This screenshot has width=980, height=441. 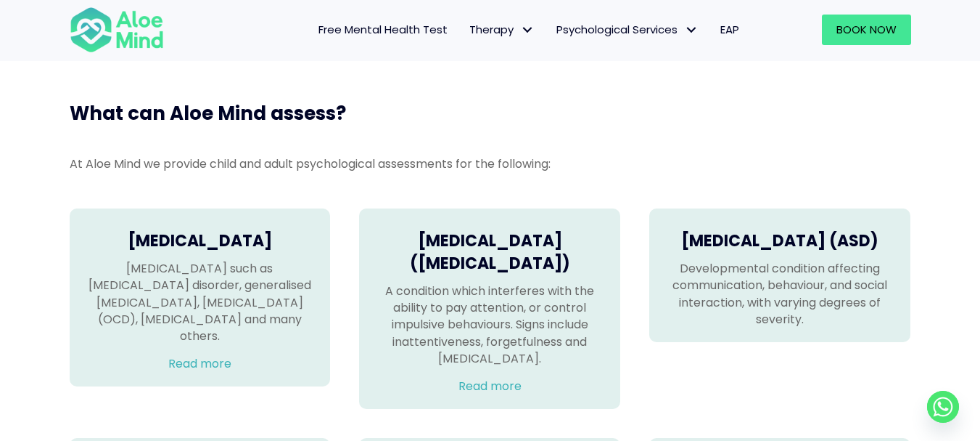 I want to click on span: Therapy: submenu, so click(x=528, y=30).